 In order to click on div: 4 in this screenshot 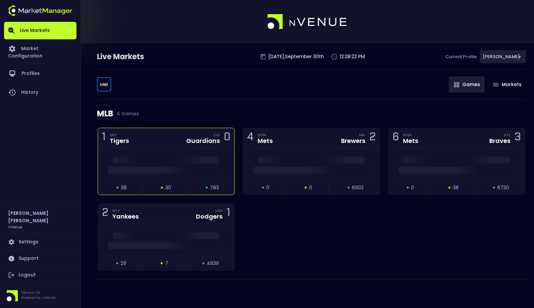, I will do `click(250, 138)`.